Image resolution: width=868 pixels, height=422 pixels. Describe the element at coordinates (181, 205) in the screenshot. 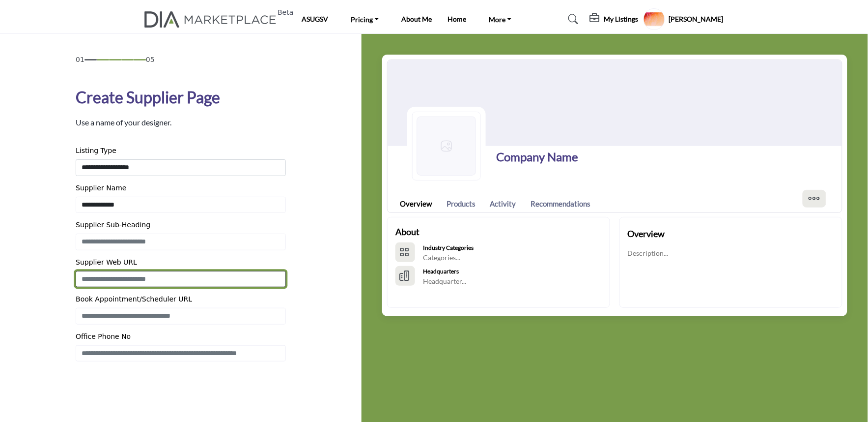

I see `input: Enter Supplier name` at that location.